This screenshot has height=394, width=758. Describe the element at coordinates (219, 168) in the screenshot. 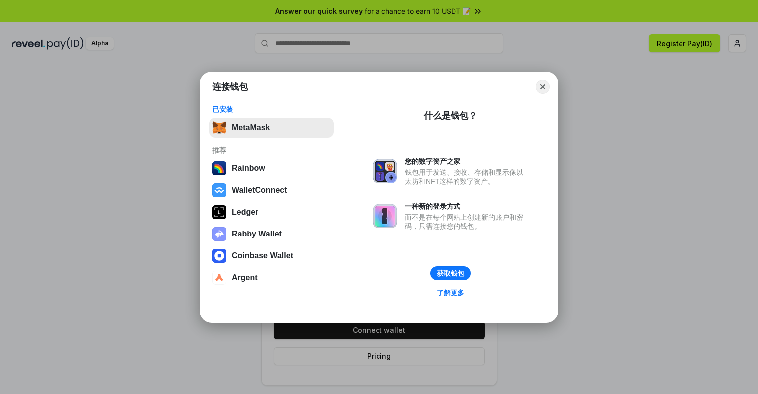

I see `img: svg+xml,%3Csvg%20width%3D%22120%22%20height%3D%22120%22%20viewBox%3D%220%200%20120%20120%22%20fil...` at that location.